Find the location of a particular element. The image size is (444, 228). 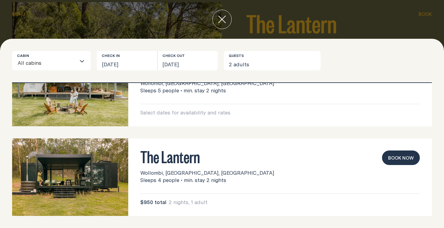

h3: The Lantern is located at coordinates (280, 156).